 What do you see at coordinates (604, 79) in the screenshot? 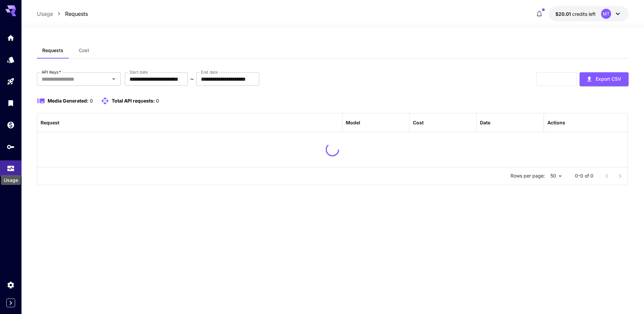
I see `button: Export CSV` at bounding box center [604, 79].